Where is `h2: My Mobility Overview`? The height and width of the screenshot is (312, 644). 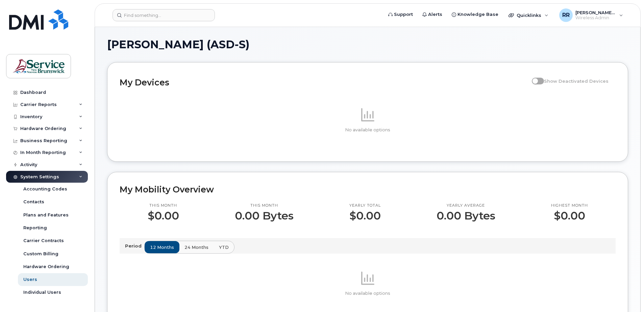 h2: My Mobility Overview is located at coordinates (367, 190).